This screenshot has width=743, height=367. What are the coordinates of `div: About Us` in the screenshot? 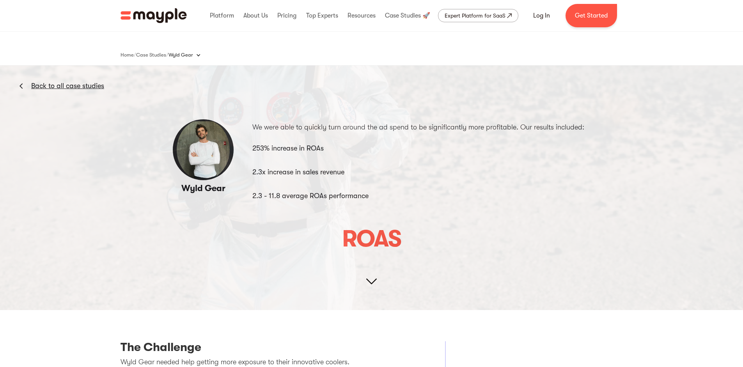 It's located at (256, 16).